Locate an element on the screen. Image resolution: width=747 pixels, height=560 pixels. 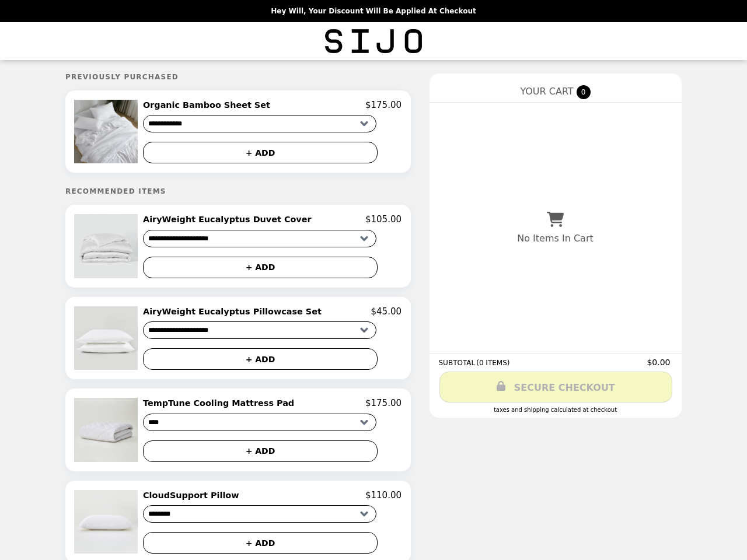
h2: TempTune Cooling Mattress Pad is located at coordinates (221, 403).